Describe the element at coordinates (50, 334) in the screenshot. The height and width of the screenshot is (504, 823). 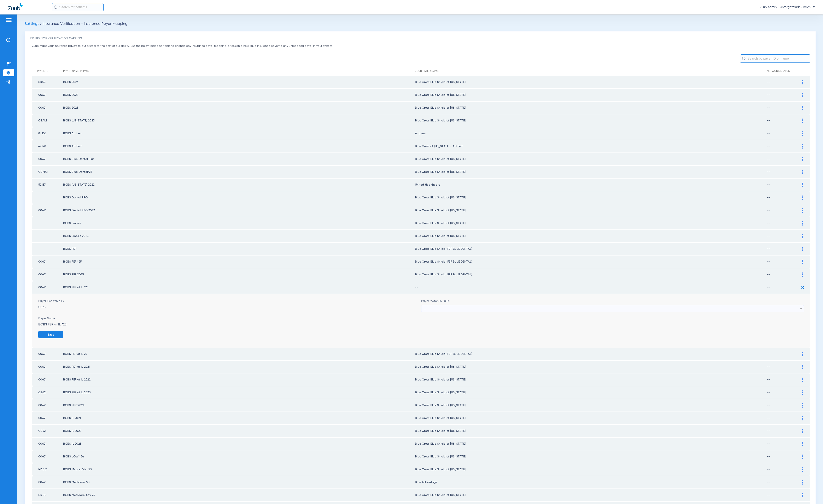
I see `button: Save` at that location.